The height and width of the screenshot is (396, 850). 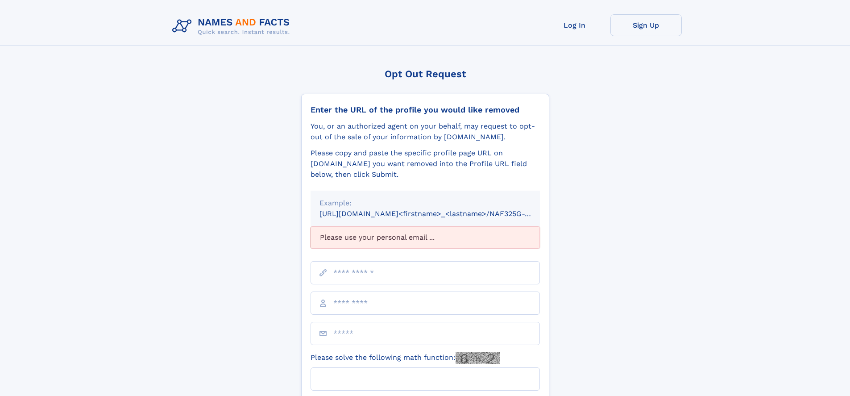 I want to click on div: Please use your personal email ..., so click(x=425, y=237).